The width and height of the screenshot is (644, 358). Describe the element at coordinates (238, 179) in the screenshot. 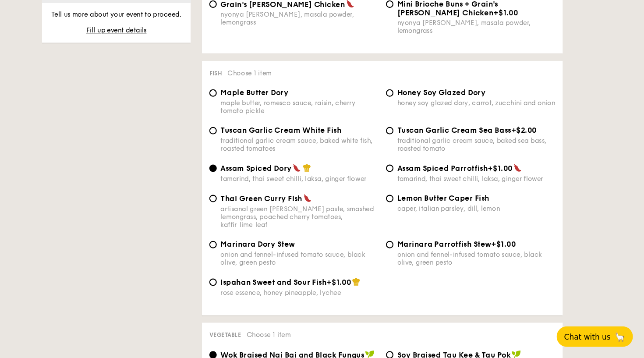

I see `input: Assam Spiced Dorytamarind, thai sweet chilli, laksa, ginger flower` at that location.